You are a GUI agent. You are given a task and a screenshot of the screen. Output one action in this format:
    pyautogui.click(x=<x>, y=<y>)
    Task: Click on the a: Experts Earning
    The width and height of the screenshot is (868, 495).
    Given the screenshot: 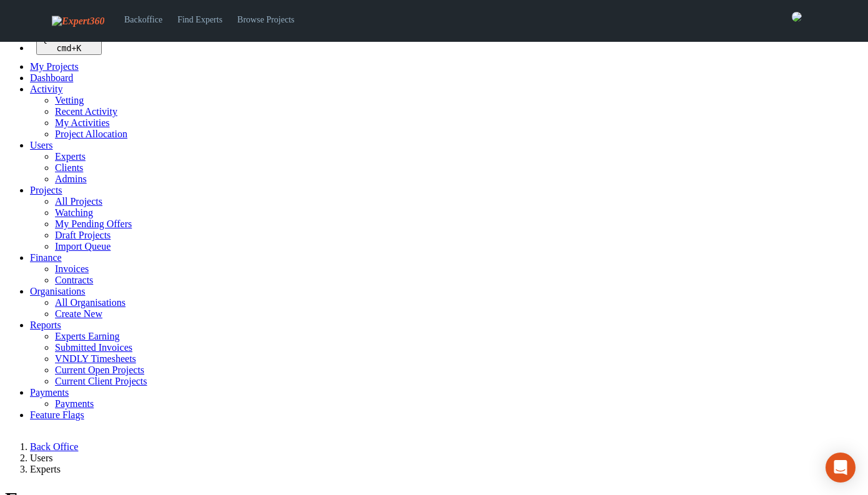 What is the action you would take?
    pyautogui.click(x=88, y=336)
    